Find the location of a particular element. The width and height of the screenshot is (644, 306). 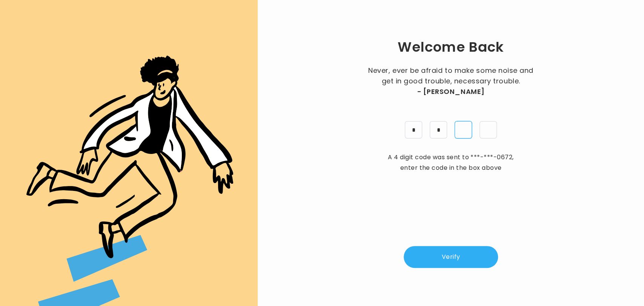

button: Verify is located at coordinates (451, 257).